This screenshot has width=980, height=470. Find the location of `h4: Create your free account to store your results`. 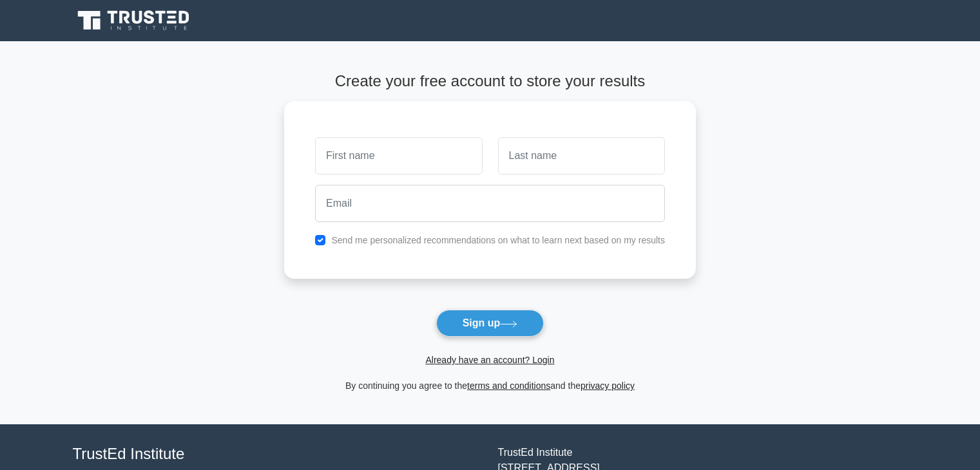

h4: Create your free account to store your results is located at coordinates (490, 81).